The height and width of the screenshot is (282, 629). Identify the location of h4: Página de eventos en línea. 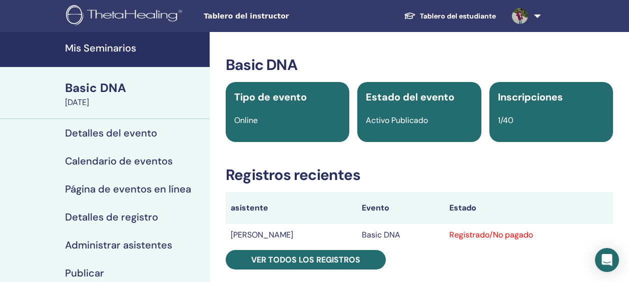
(128, 189).